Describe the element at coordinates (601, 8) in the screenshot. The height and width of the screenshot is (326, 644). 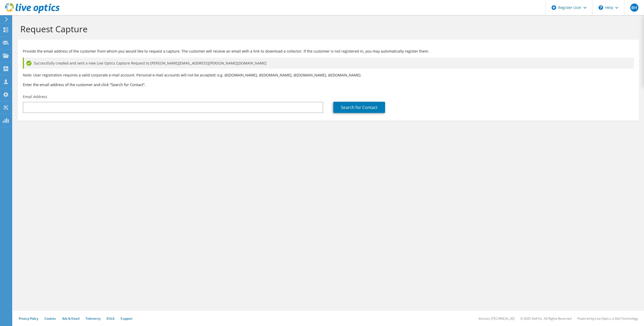
I see `svg: \n` at that location.